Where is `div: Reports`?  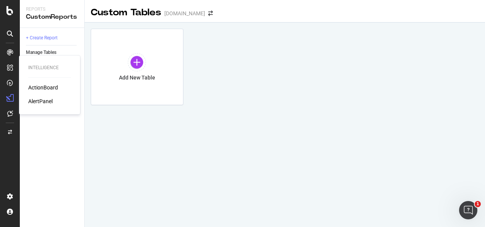 div: Reports is located at coordinates (52, 9).